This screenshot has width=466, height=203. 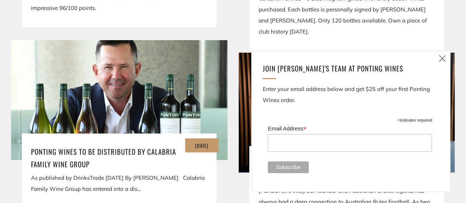 I want to click on img: Ponting Wines to be distributed by Calabria Family Wine Group, so click(x=119, y=100).